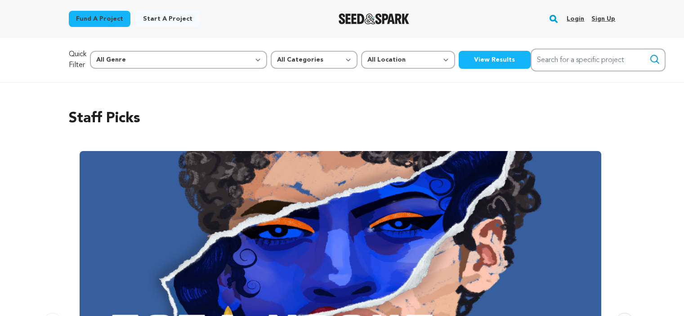  Describe the element at coordinates (374, 19) in the screenshot. I see `img: Seed&Spark Logo Dark Mode` at that location.